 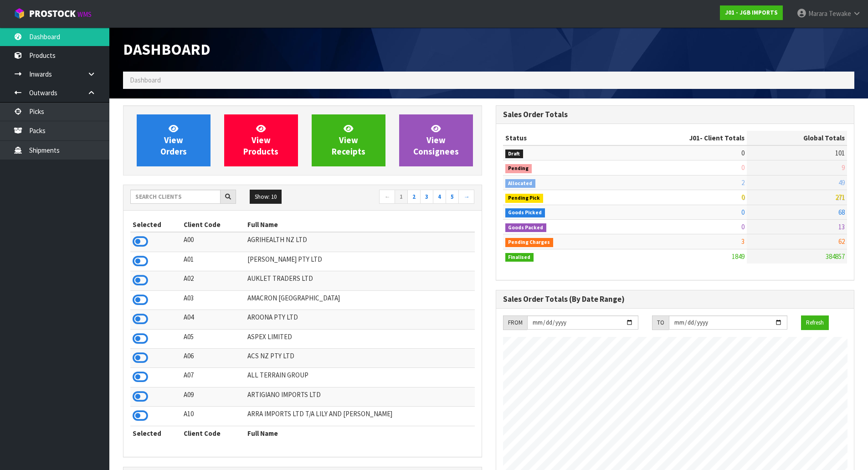 I want to click on a: 3, so click(x=426, y=197).